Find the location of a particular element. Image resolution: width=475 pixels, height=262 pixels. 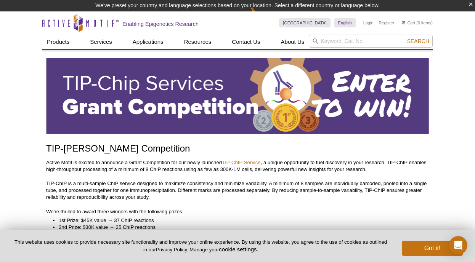

a: Register is located at coordinates (386, 23).